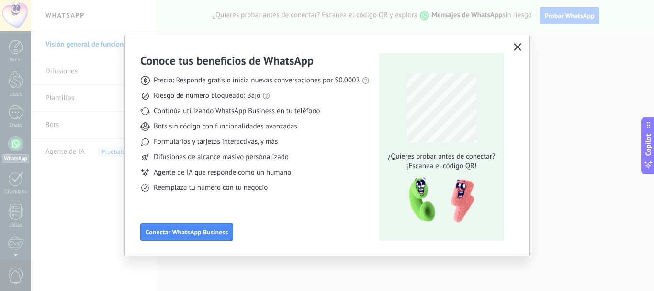 This screenshot has width=654, height=291. I want to click on span: Difusiones de alcance masivo personalizado, so click(221, 157).